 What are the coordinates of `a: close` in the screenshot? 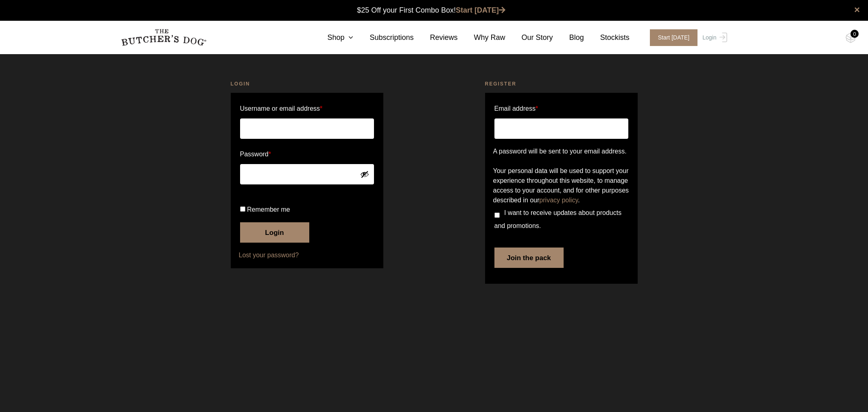 It's located at (857, 10).